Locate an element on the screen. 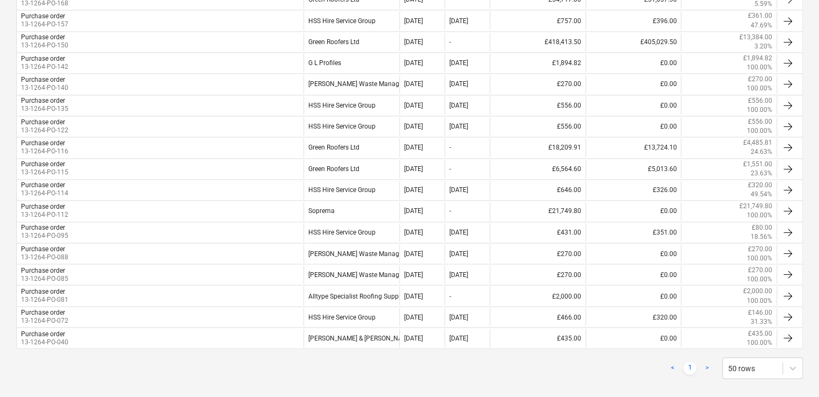 The height and width of the screenshot is (397, 819). div: G L Profiles is located at coordinates (351, 63).